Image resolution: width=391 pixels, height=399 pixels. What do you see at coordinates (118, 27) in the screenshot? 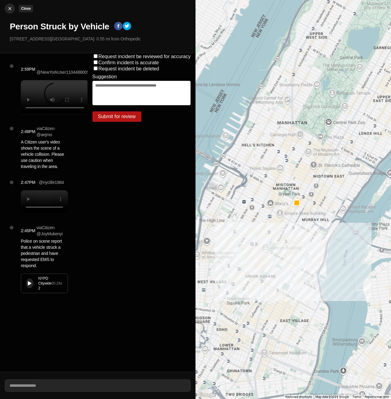
I see `button: facebook` at bounding box center [118, 27].